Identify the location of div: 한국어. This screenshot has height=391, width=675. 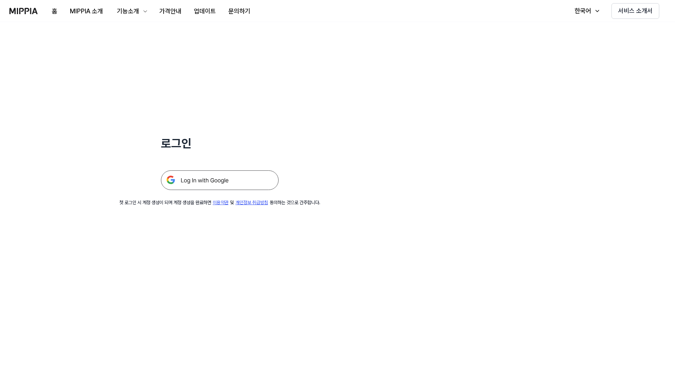
(583, 11).